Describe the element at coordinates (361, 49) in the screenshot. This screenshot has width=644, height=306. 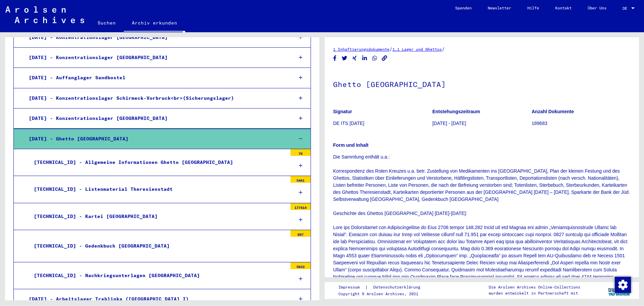
I see `a: 1 Inhaftierungsdokumente` at that location.